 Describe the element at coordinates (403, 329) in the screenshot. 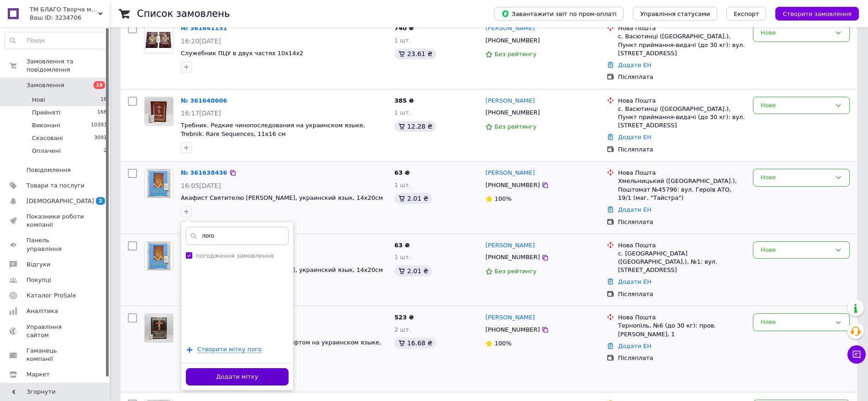

I see `span: 2 шт.` at that location.